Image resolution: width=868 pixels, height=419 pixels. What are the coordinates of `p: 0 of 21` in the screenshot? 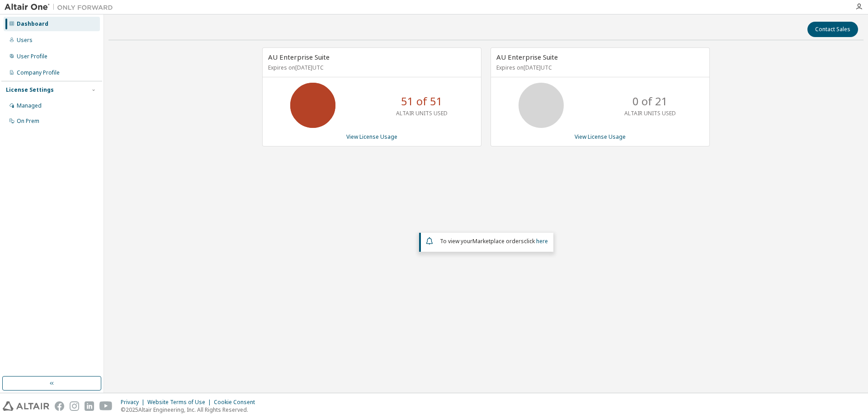 It's located at (650, 101).